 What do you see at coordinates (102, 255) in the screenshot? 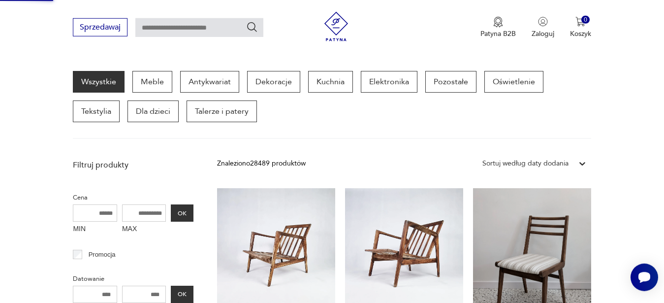
I see `p: Promocja` at bounding box center [102, 255].